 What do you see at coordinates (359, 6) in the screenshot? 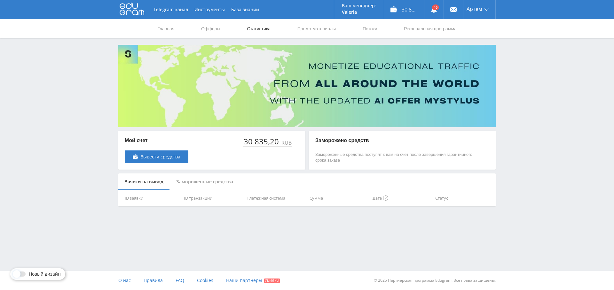
I see `p: Ваш менеджер:` at bounding box center [359, 6].